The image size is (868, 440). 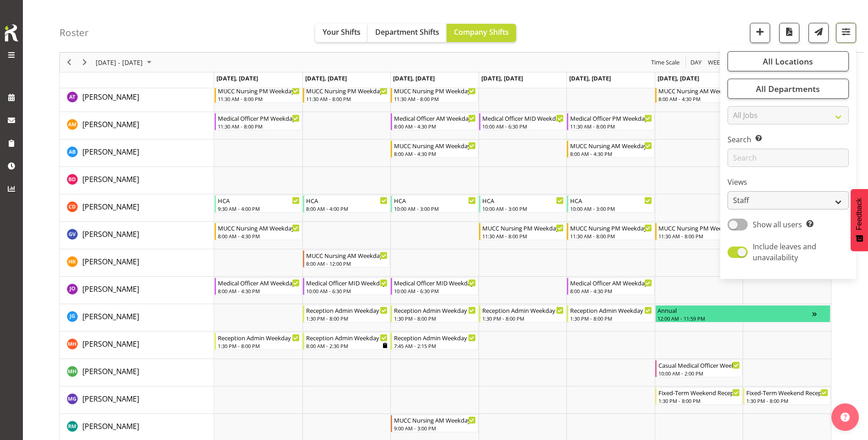 I want to click on div: Rachel Murphy"s event - MUCC Nursing AM Weekday Begin From Wednesday, September 10, 2025 at 9:00:..., so click(x=434, y=423).